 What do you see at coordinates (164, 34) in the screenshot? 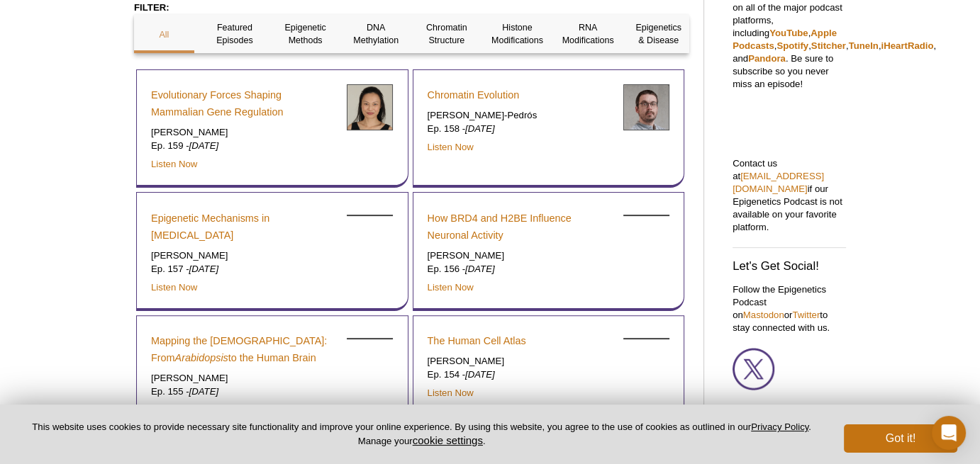
I see `p: All` at bounding box center [164, 34].